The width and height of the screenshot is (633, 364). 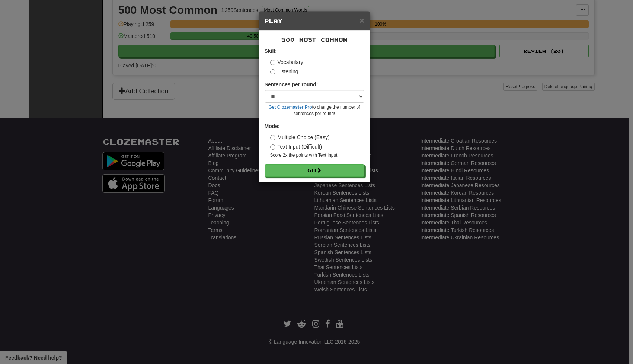 I want to click on label: Vocabulary, so click(x=287, y=62).